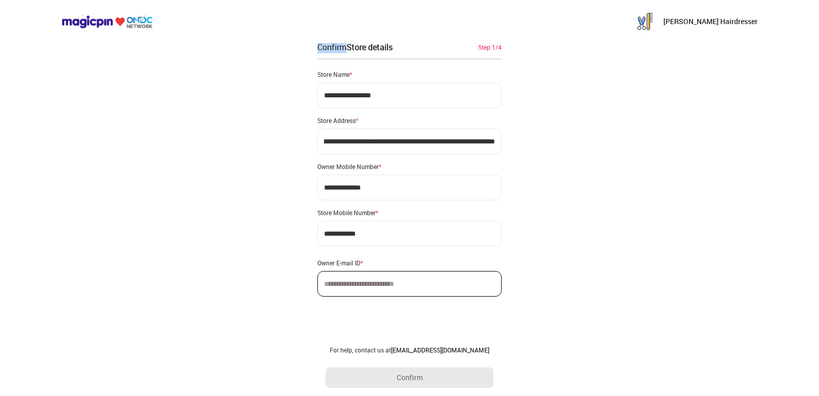 The width and height of the screenshot is (819, 396). I want to click on div: Store details, so click(370, 47).